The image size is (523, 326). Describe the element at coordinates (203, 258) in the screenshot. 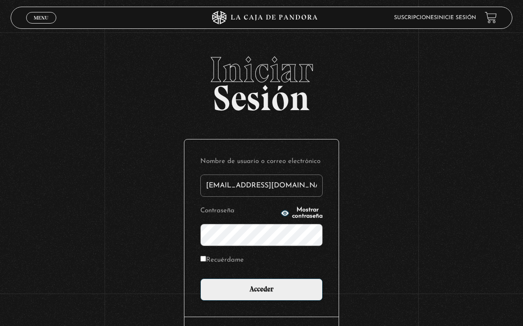

I see `input: Recuérdame` at that location.